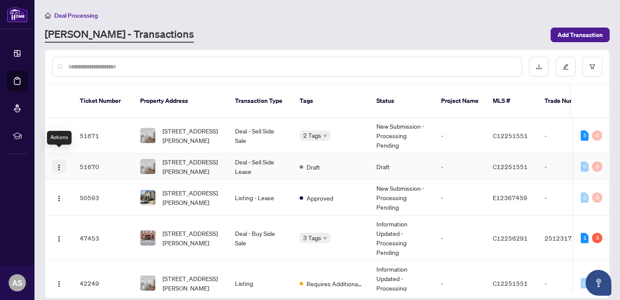 The height and width of the screenshot is (300, 620). Describe the element at coordinates (76, 16) in the screenshot. I see `span: Deal Processing` at that location.